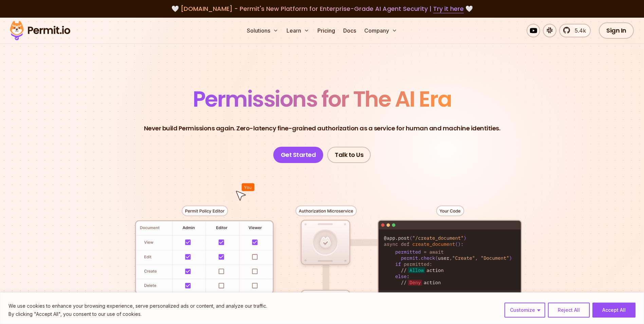 Image resolution: width=644 pixels, height=324 pixels. Describe the element at coordinates (380, 30) in the screenshot. I see `button: Company` at that location.